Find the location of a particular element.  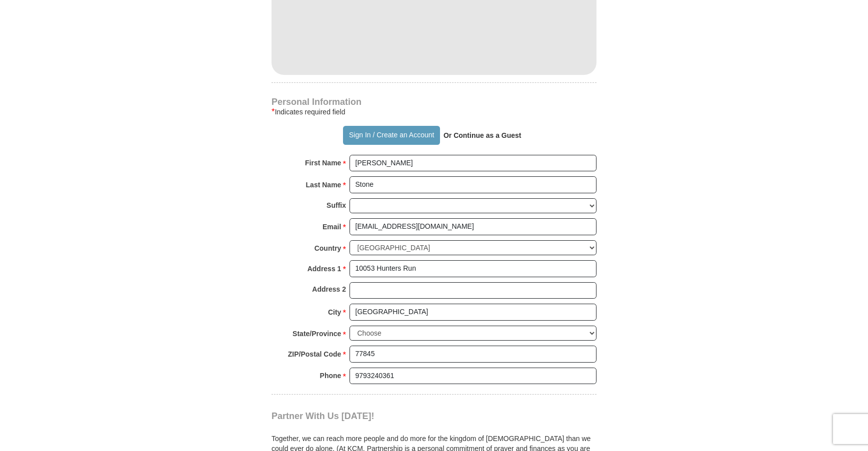

strong: Last Name is located at coordinates (324, 185).